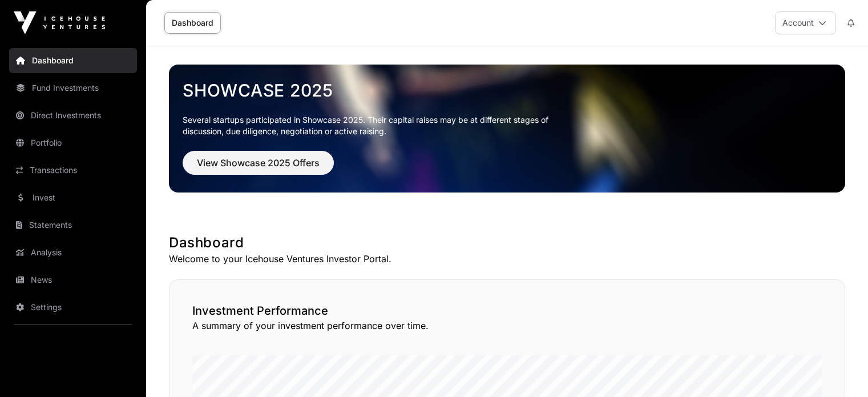  What do you see at coordinates (507, 243) in the screenshot?
I see `h1: Dashboard` at bounding box center [507, 243].